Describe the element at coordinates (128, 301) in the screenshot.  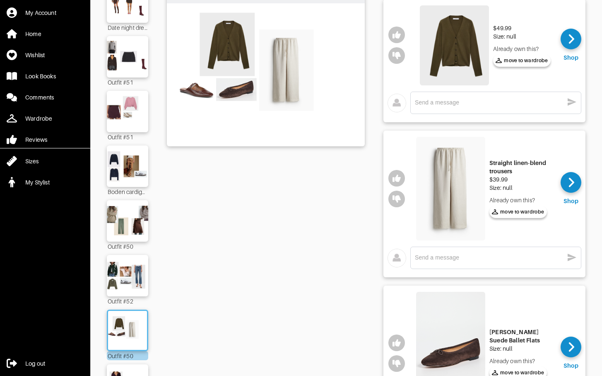
I see `div: Outfit #52` at that location.